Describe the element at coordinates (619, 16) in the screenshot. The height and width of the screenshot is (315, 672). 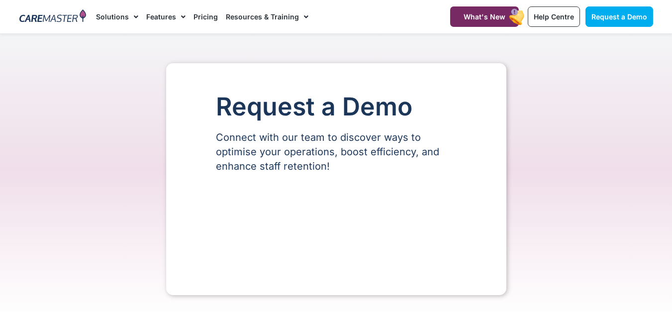
I see `span: Request a Demo` at that location.